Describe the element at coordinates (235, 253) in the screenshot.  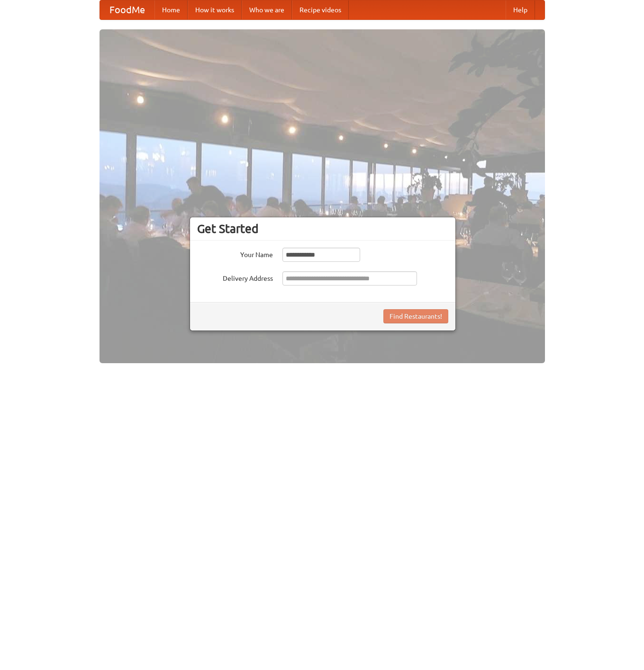
I see `label: Your Name` at that location.